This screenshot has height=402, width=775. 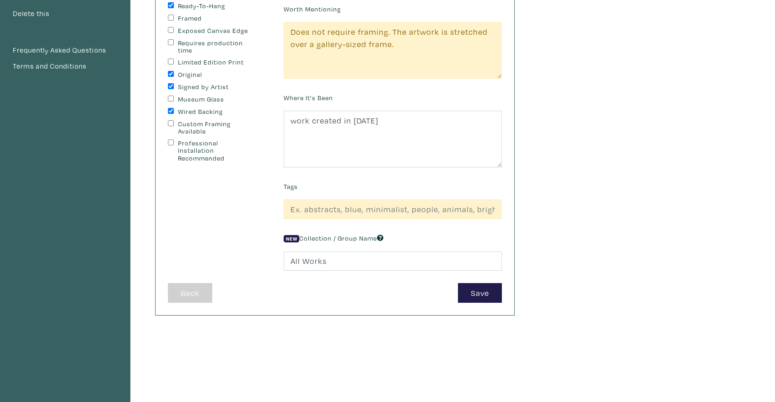 I want to click on label: Ready-To-Hang, so click(x=216, y=6).